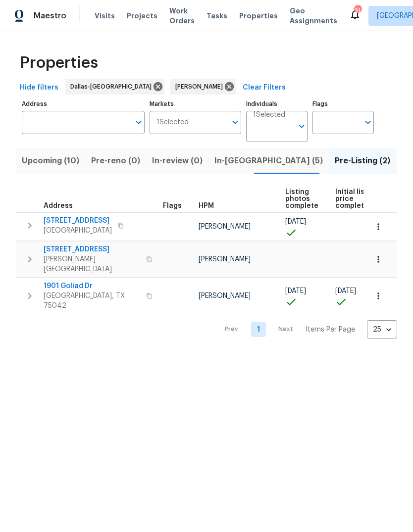 The height and width of the screenshot is (532, 413). What do you see at coordinates (352, 199) in the screenshot?
I see `span: Initial list price complete` at bounding box center [352, 199].